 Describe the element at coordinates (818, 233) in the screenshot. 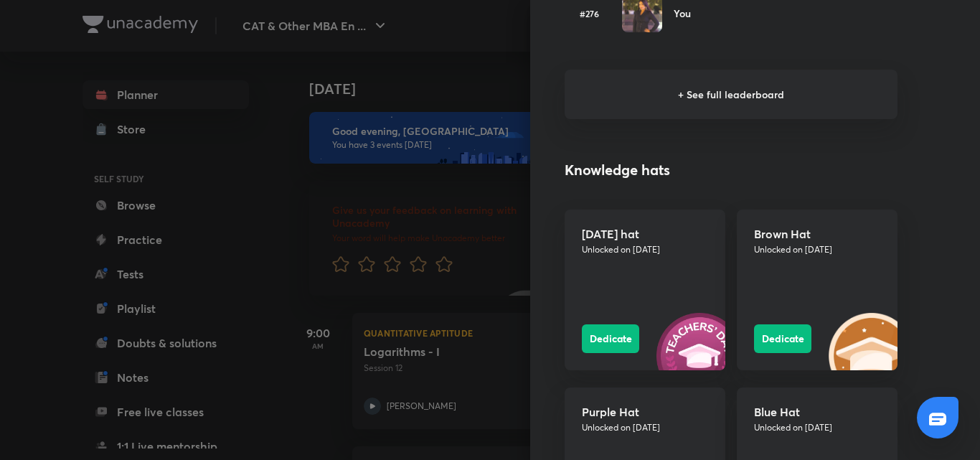

I see `h5: Brown Hat` at that location.